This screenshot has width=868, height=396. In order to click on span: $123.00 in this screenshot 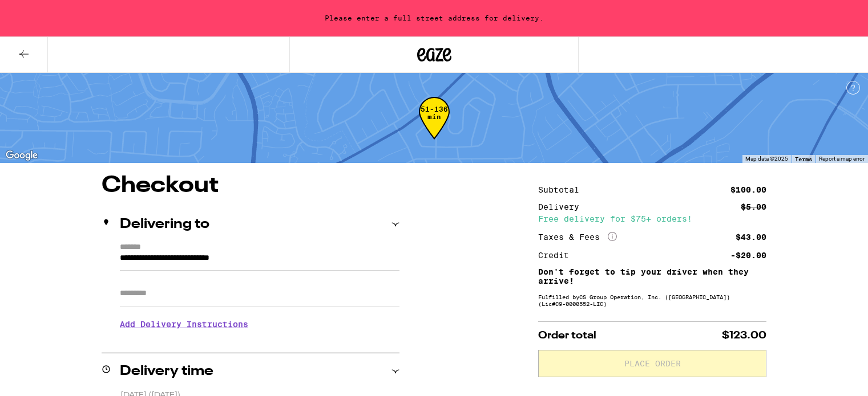, I will do `click(744, 336)`.